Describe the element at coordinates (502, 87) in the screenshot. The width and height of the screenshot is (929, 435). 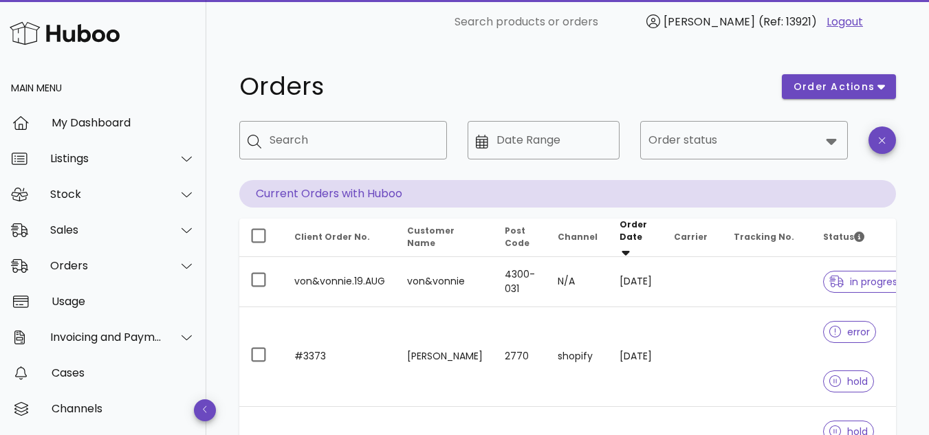
I see `h1: Orders` at that location.